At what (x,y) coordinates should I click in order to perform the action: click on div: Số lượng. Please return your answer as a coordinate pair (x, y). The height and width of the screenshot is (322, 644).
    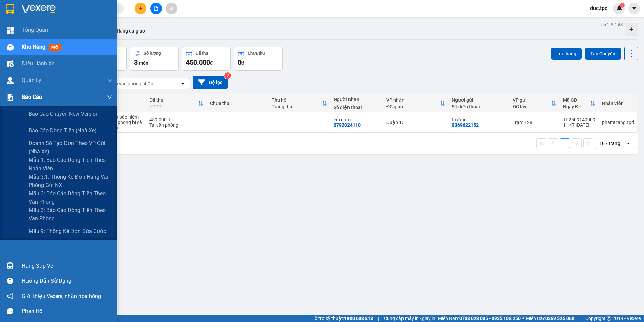
    Looking at the image, I should click on (152, 53).